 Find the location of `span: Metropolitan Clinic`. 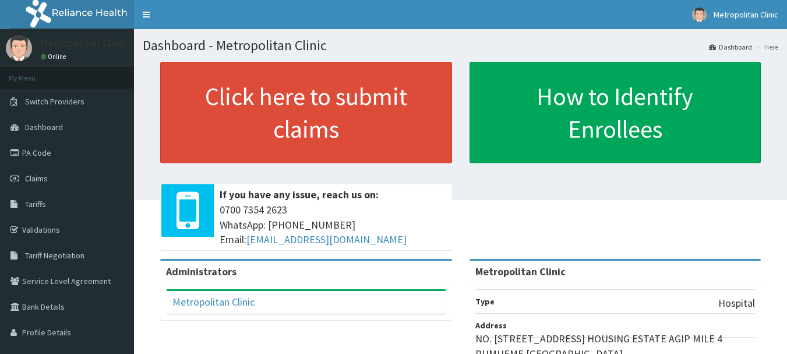

span: Metropolitan Clinic is located at coordinates (746, 15).